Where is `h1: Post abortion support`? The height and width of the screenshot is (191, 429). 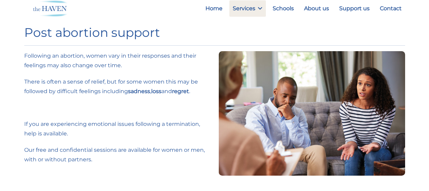
h1: Post abortion support is located at coordinates (215, 32).